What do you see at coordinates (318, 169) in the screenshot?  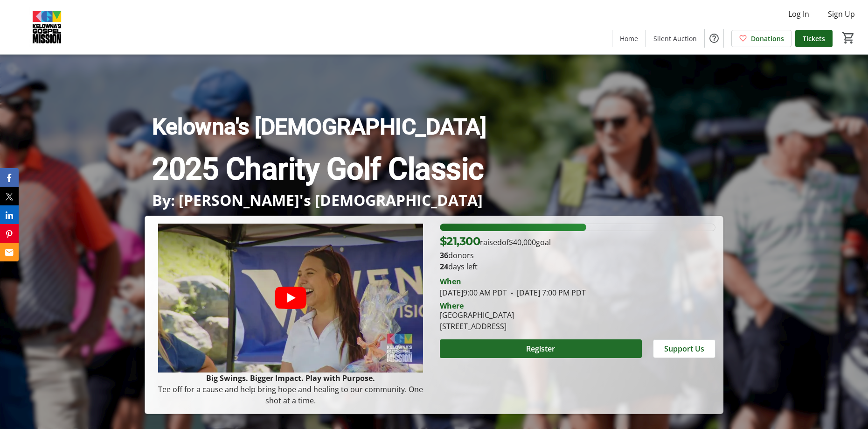 I see `strong: 2025 Charity Golf Classic` at bounding box center [318, 169].